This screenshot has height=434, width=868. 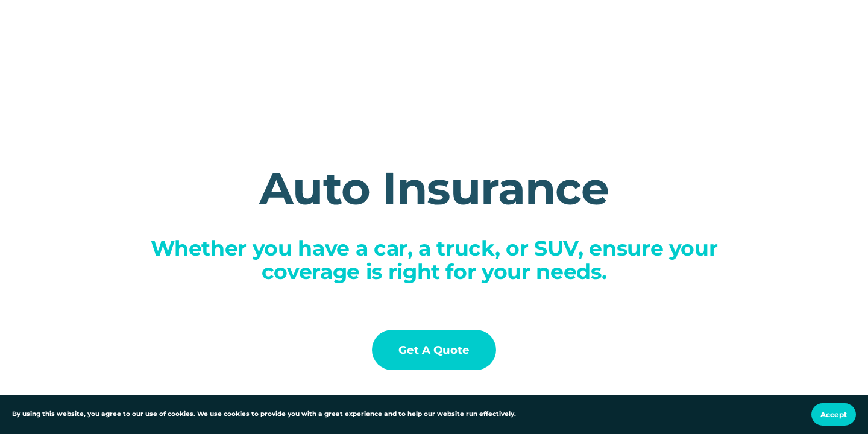 What do you see at coordinates (437, 259) in the screenshot?
I see `span: Whether you have a car, a truck, or SUV, ensure your coverage is right for your needs.` at bounding box center [437, 259].